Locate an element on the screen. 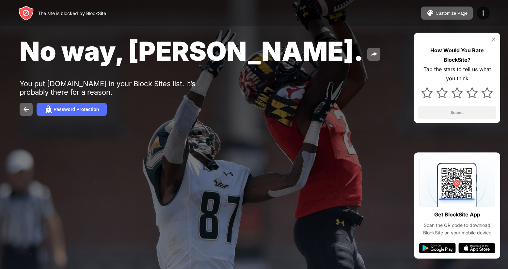 This screenshot has height=269, width=508. div: Get BlockSite App is located at coordinates (457, 215).